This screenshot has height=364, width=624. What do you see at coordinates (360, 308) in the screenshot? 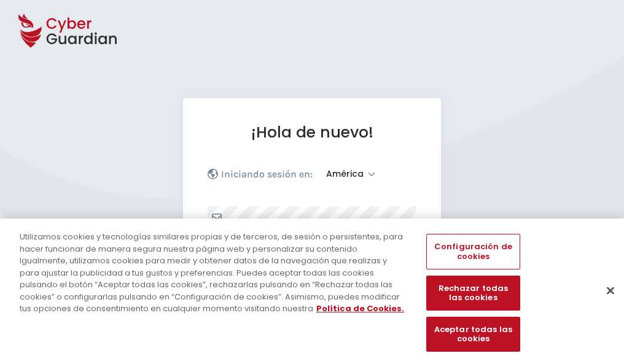
I see `a: Más información sobre su privacidad, se abre en una nueva pestaña` at bounding box center [360, 308].